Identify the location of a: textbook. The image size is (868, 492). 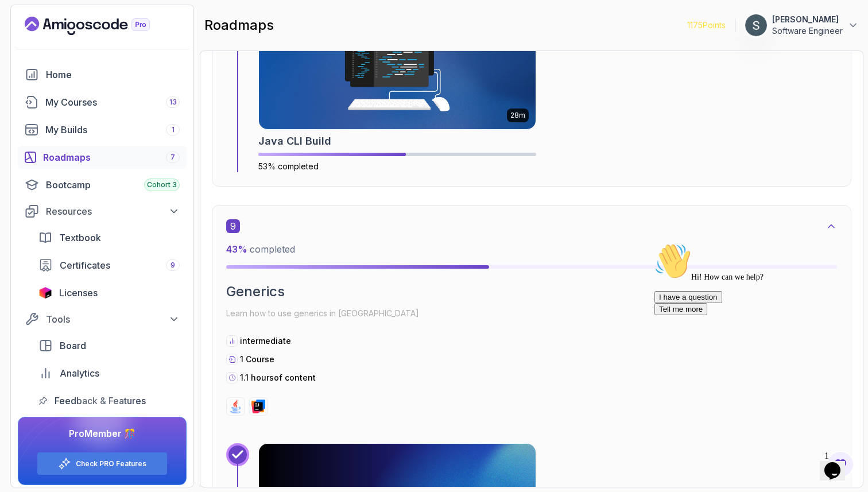
(109, 238).